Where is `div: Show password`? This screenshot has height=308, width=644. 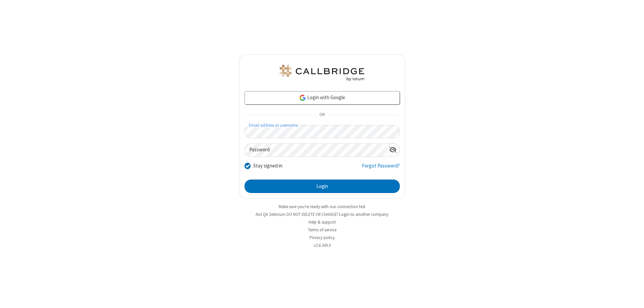 div: Show password is located at coordinates (393, 149).